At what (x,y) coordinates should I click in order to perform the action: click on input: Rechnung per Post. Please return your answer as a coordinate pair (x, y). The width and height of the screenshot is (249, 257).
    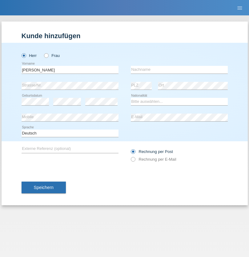
    Looking at the image, I should click on (133, 153).